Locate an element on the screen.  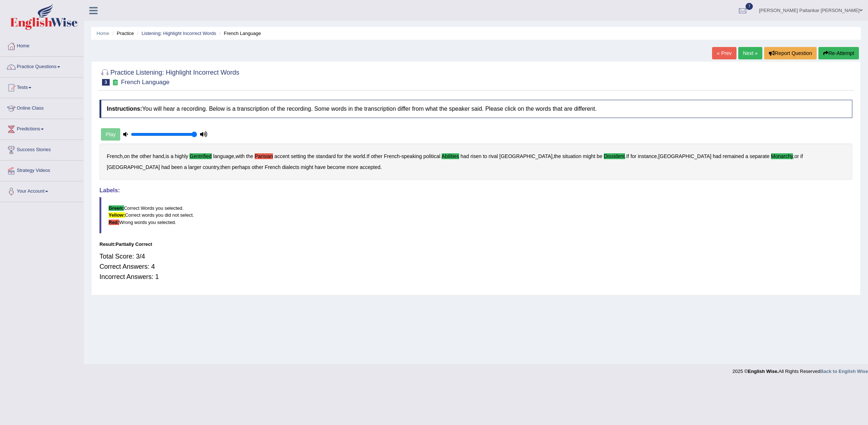
b: Parisian is located at coordinates (264, 156).